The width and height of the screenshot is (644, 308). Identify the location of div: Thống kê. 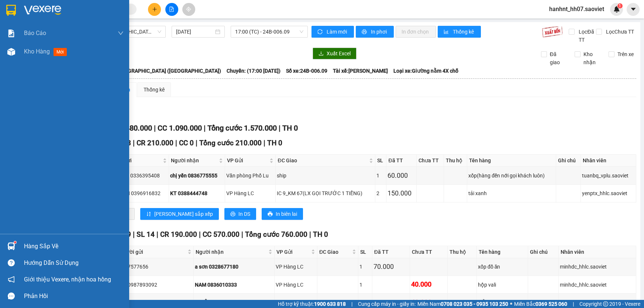
(154, 90).